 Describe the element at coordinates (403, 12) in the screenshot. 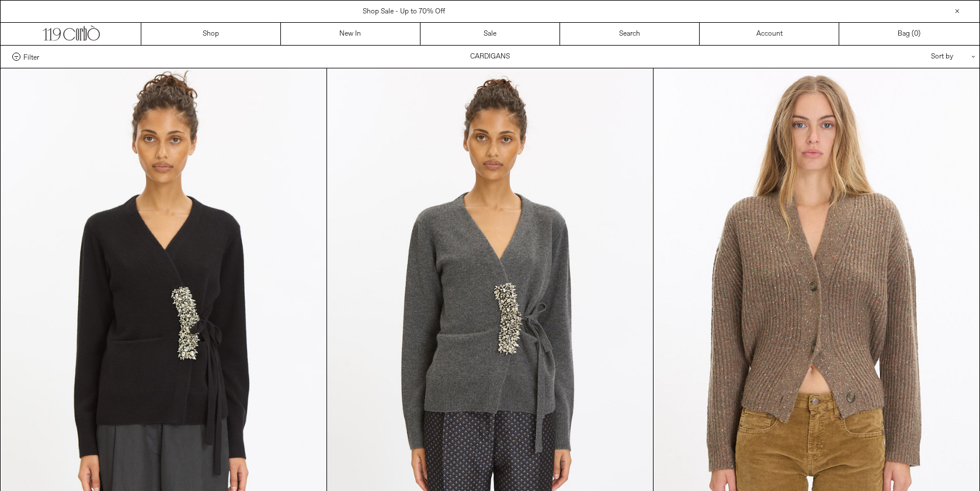

I see `a: Shop Sale - Up to 70% Off` at that location.